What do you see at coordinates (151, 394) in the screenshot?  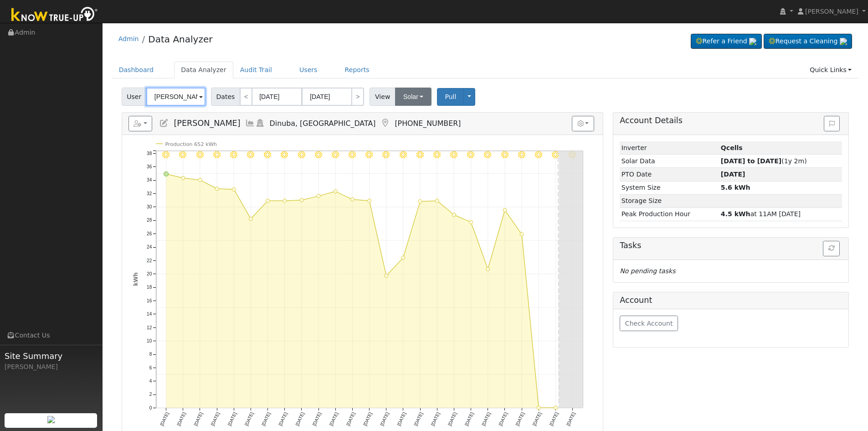 I see `text: 2` at bounding box center [151, 394].